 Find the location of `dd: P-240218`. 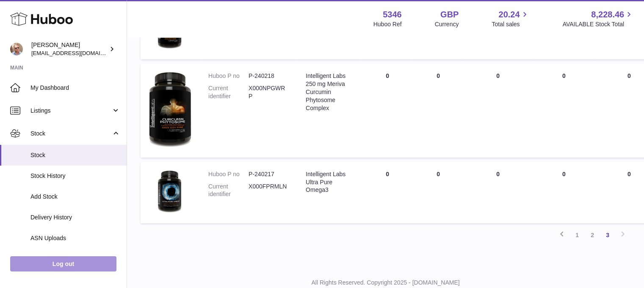

dd: P-240218 is located at coordinates (268, 76).